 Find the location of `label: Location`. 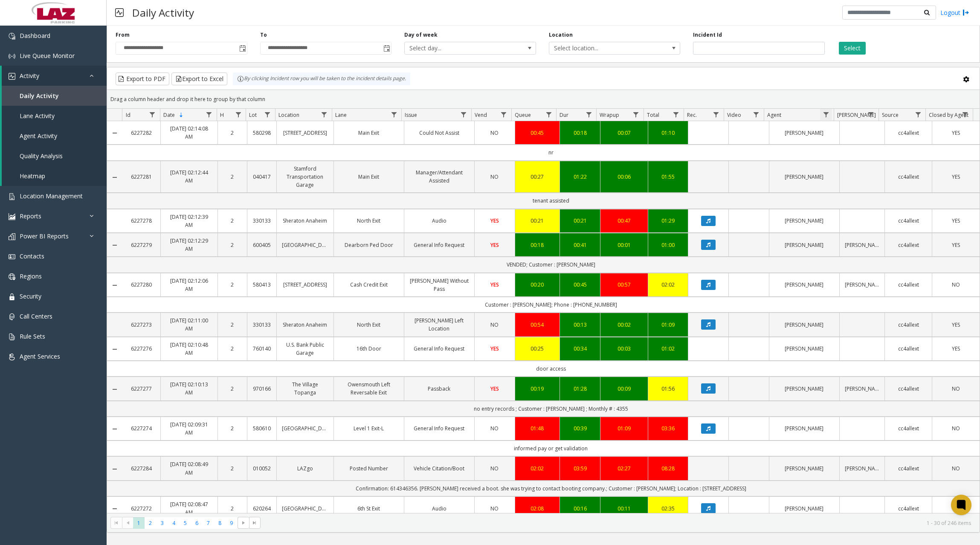

label: Location is located at coordinates (561, 35).